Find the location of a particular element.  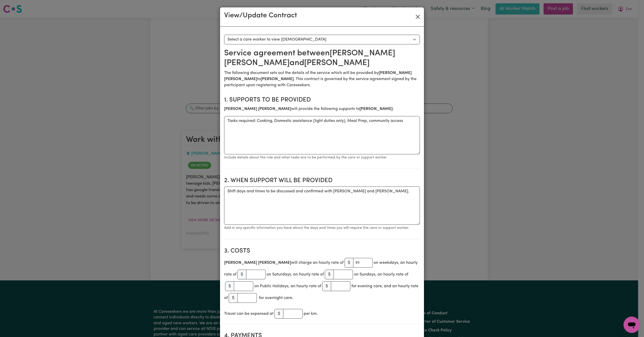

button: Close is located at coordinates (418, 17).